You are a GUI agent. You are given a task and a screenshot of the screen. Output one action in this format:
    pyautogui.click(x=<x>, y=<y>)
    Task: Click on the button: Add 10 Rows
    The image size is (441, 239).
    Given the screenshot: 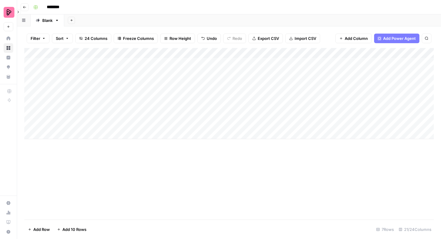 What is the action you would take?
    pyautogui.click(x=72, y=230)
    